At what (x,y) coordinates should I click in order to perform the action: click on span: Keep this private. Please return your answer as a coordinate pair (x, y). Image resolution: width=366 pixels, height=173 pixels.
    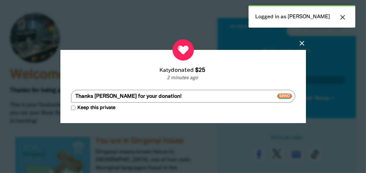
    Looking at the image, I should click on (95, 108).